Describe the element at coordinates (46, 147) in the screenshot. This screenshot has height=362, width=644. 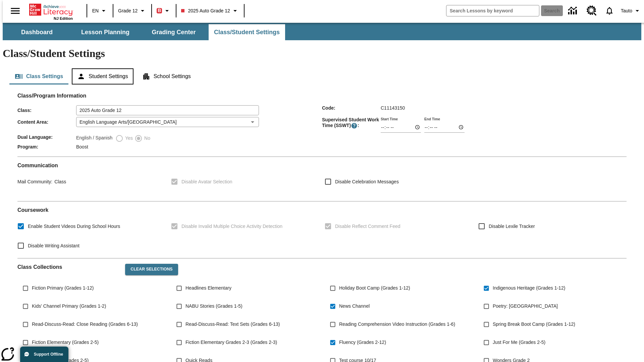
I see `span: Program :` at that location.